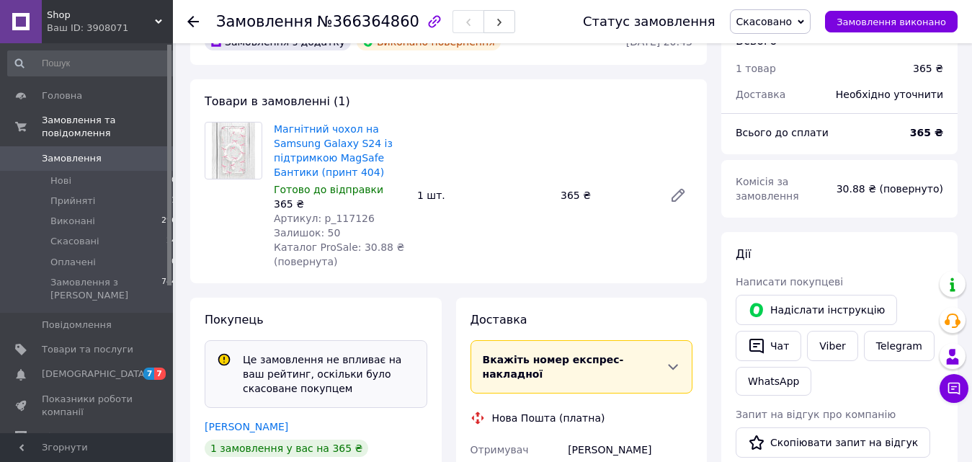 This screenshot has width=972, height=462. I want to click on span: Замовлення виконано, so click(892, 22).